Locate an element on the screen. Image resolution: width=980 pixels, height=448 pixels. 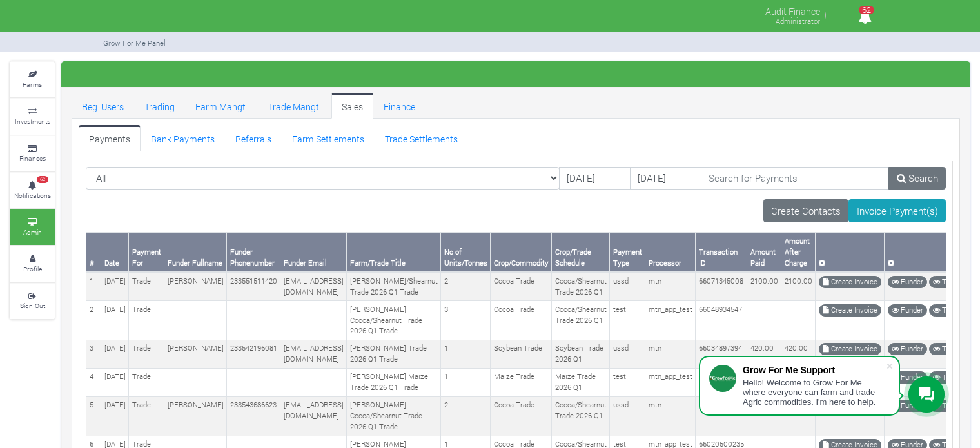
a: Search is located at coordinates (917, 179).